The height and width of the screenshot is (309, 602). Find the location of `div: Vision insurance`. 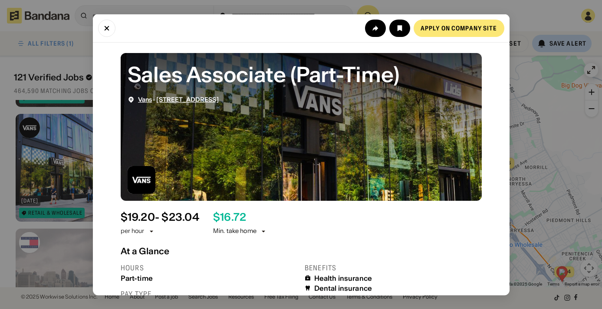

div: Vision insurance is located at coordinates (343, 298).